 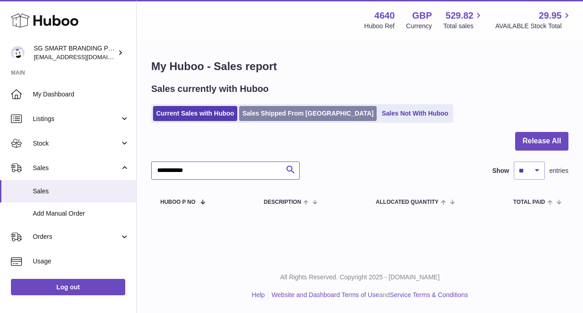 What do you see at coordinates (178, 202) in the screenshot?
I see `span: Huboo P no` at bounding box center [178, 202].